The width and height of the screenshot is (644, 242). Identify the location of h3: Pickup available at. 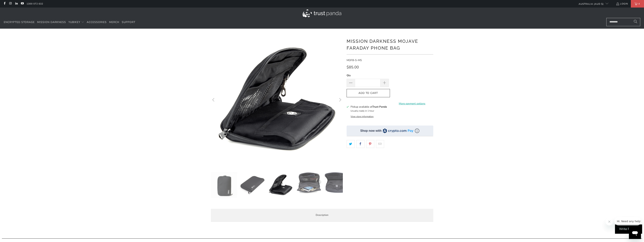
(369, 107).